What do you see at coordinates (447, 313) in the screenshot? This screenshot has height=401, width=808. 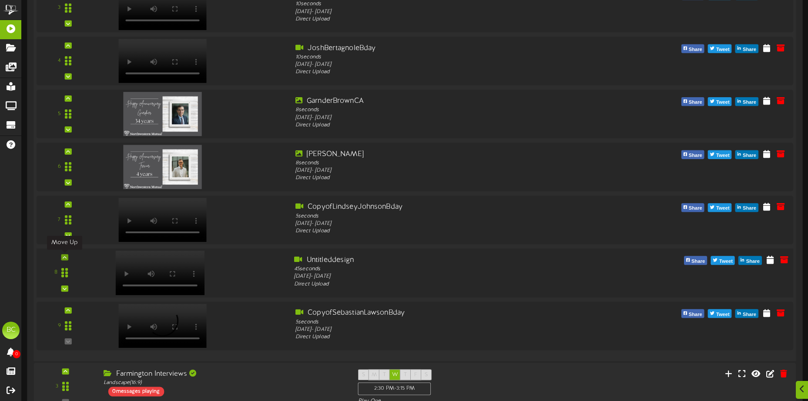 I see `div: CopyofSebastianLawsonBday` at bounding box center [447, 313].